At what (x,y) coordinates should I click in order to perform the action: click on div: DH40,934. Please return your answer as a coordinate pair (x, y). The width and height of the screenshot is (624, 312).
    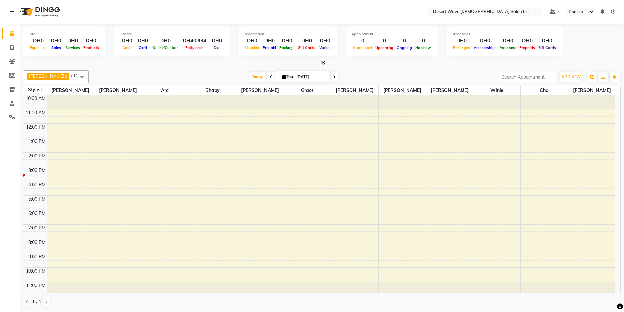
    Looking at the image, I should click on (195, 41).